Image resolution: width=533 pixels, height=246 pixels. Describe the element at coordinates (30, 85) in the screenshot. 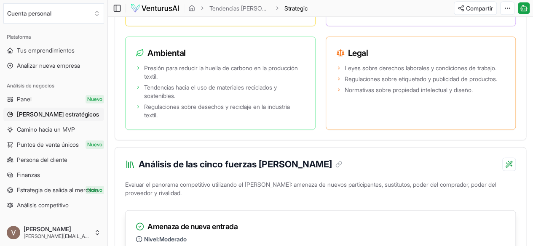

I see `font: Análisis de negocios` at that location.